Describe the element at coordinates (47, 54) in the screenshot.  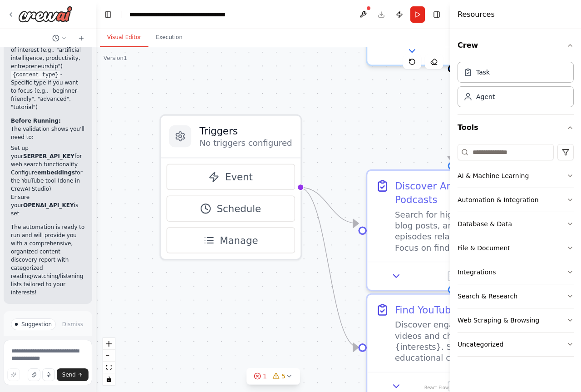
I see `li: - Your topics of interest (e.g., "artificial intelligence, productivity, entrepreneurship")` at that location.